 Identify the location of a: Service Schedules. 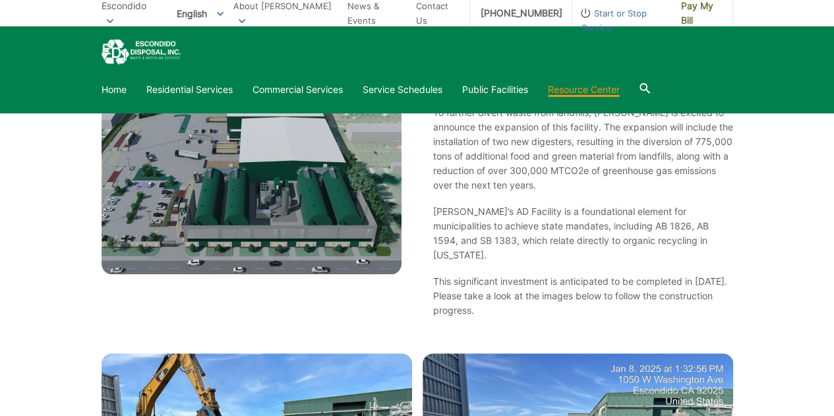
(402, 90).